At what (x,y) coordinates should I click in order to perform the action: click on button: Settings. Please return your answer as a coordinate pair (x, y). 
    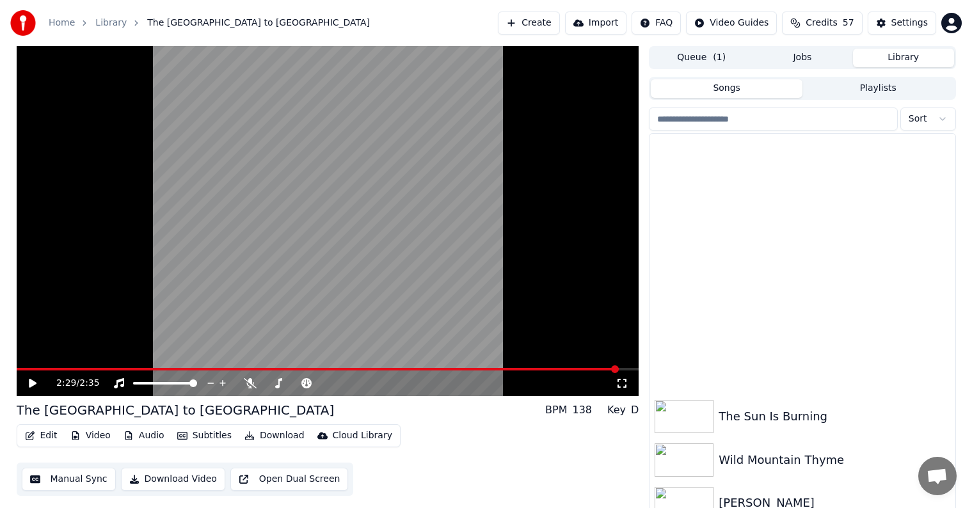
    Looking at the image, I should click on (901, 23).